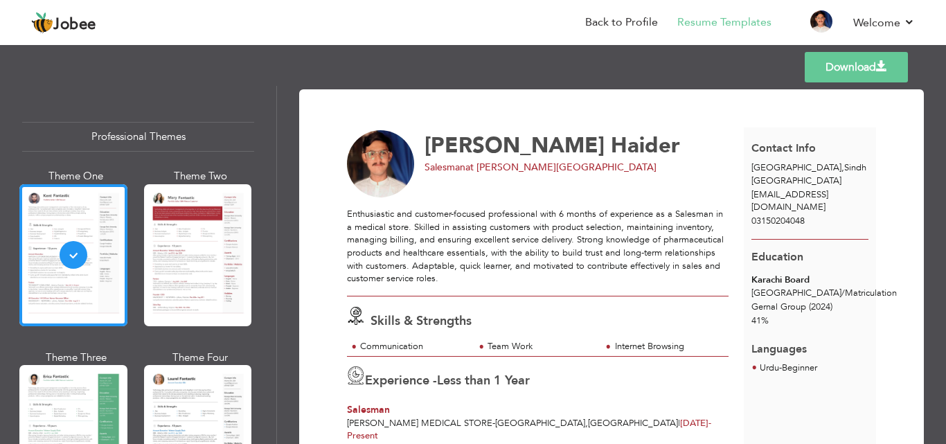 The width and height of the screenshot is (946, 444). What do you see at coordinates (788, 368) in the screenshot?
I see `li: Beginner` at bounding box center [788, 368].